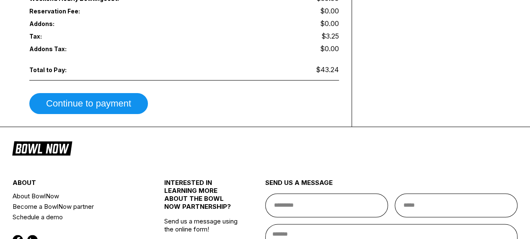 Image resolution: width=530 pixels, height=239 pixels. Describe the element at coordinates (60, 36) in the screenshot. I see `span: Tax:` at that location.